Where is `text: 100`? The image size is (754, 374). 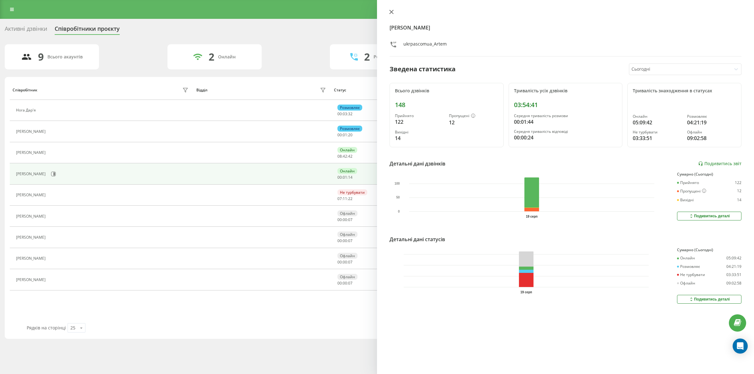
text: 100 is located at coordinates (397, 184).